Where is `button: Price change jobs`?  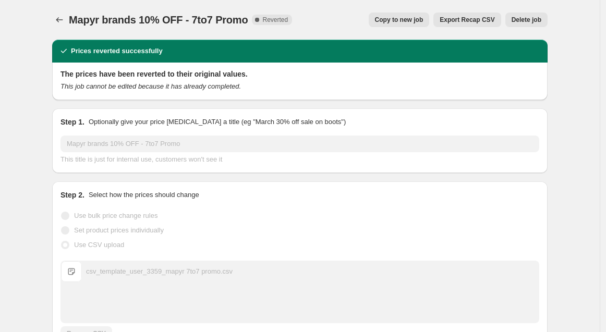
button: Price change jobs is located at coordinates (59, 20).